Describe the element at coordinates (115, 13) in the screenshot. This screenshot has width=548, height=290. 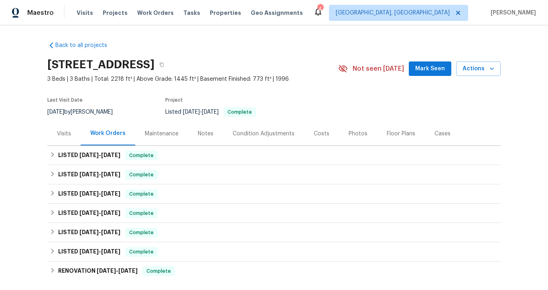
I see `span: Projects` at that location.